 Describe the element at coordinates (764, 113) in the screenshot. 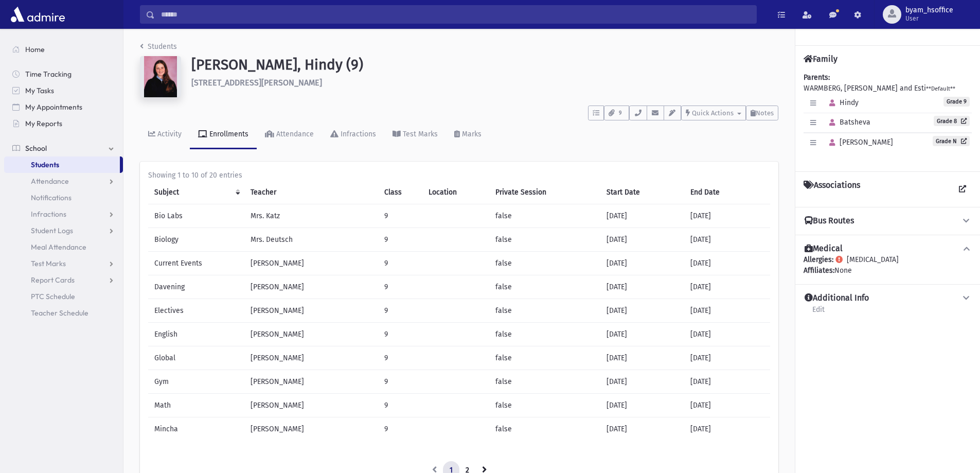

I see `span: Notes` at that location.